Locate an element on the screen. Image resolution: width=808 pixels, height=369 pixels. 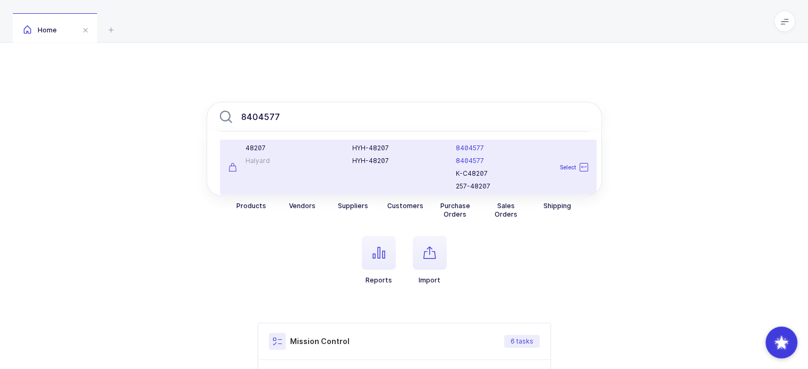
div: 48207 is located at coordinates (284, 148).